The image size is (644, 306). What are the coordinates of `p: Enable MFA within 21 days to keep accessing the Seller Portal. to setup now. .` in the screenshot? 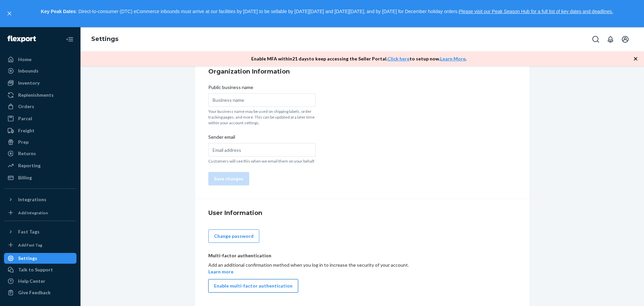 It's located at (359, 59).